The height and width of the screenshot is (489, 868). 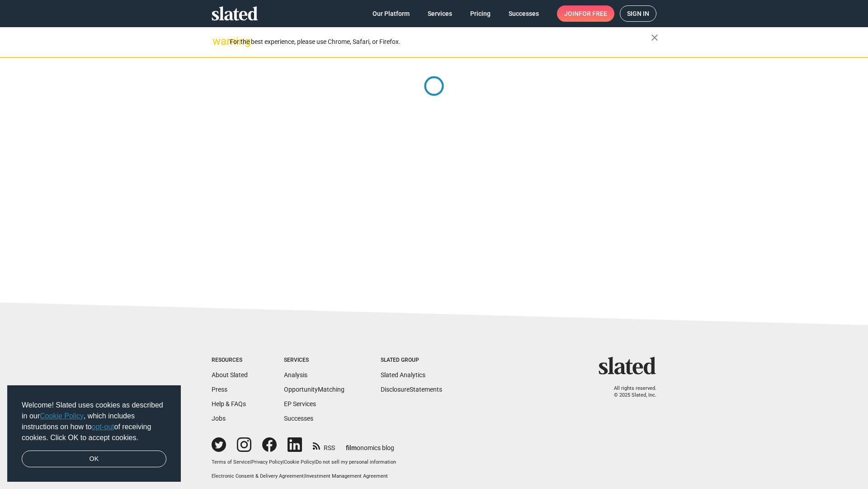 I want to click on span: film, so click(x=351, y=448).